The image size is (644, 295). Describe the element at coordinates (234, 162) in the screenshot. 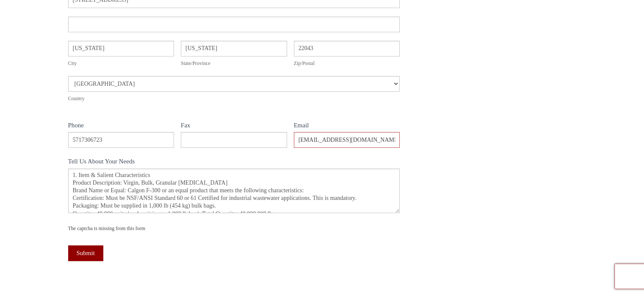

I see `label: Tell Us About Your Needs` at that location.